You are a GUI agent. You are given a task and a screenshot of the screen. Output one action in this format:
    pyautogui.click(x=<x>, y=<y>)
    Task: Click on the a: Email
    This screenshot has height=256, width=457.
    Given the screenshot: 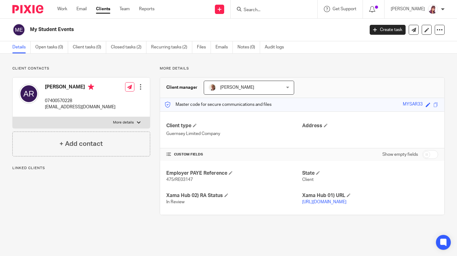 What is the action you would take?
    pyautogui.click(x=81, y=9)
    